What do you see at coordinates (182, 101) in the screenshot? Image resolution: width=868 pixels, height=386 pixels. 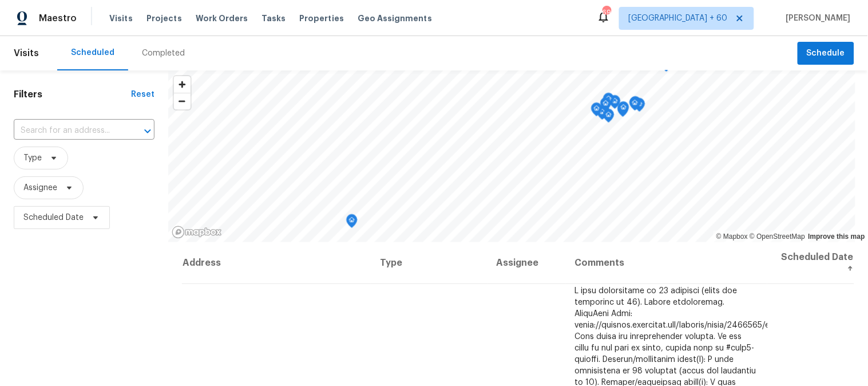 I see `button: Zoom out` at bounding box center [182, 101].